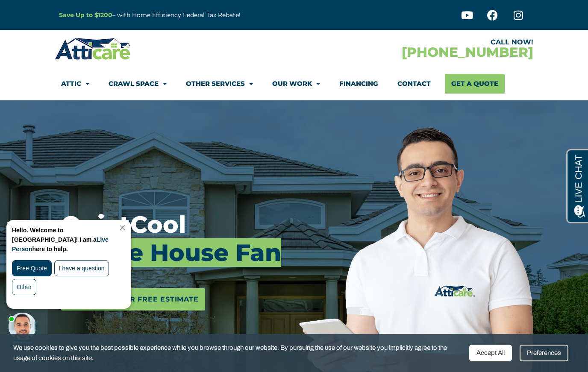 This screenshot has width=588, height=372. Describe the element at coordinates (138, 84) in the screenshot. I see `a: Crawl Space` at that location.